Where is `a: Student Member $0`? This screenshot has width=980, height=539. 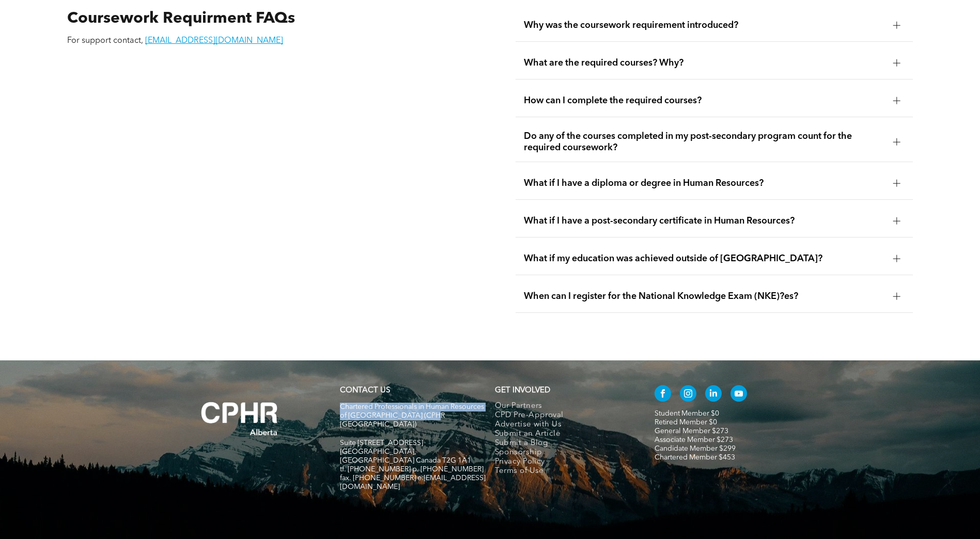
a: Student Member $0 is located at coordinates (687, 414).